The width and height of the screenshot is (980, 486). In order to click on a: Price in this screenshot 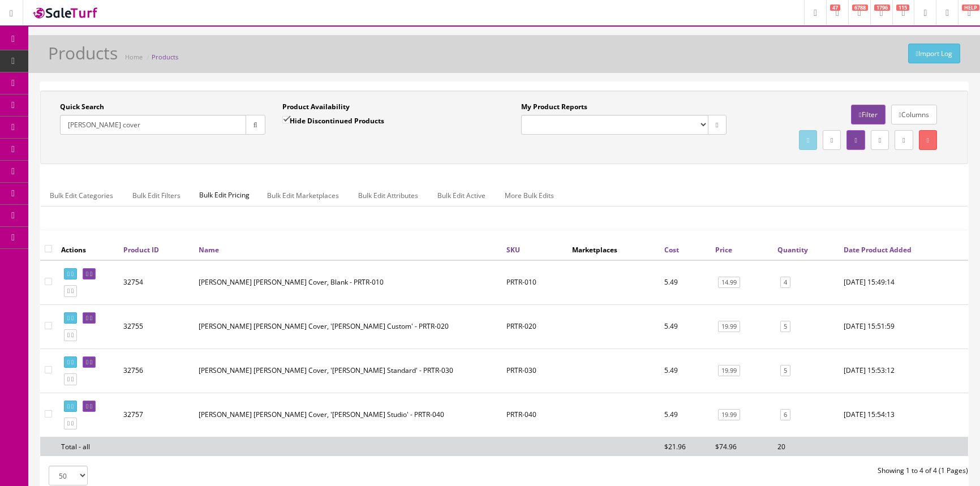, I will do `click(724, 250)`.